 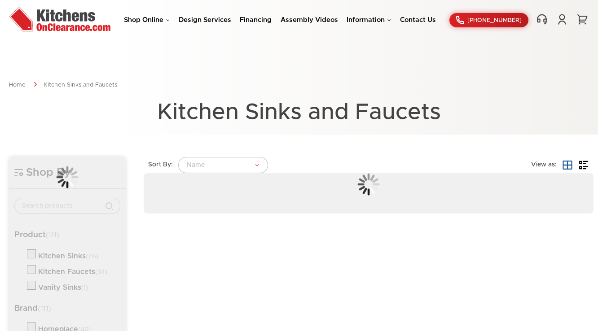 What do you see at coordinates (369, 20) in the screenshot?
I see `a: Information` at bounding box center [369, 20].